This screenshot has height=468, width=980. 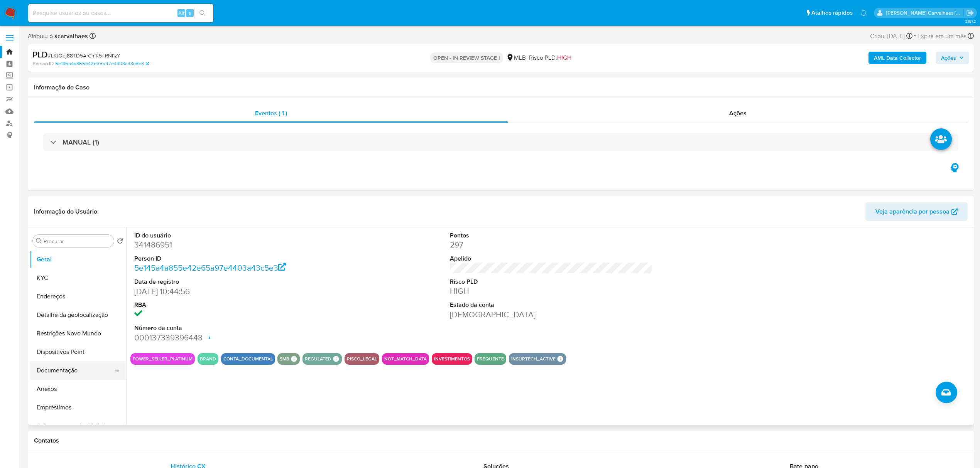 What do you see at coordinates (236, 245) in the screenshot?
I see `dd: 341486951` at bounding box center [236, 245].